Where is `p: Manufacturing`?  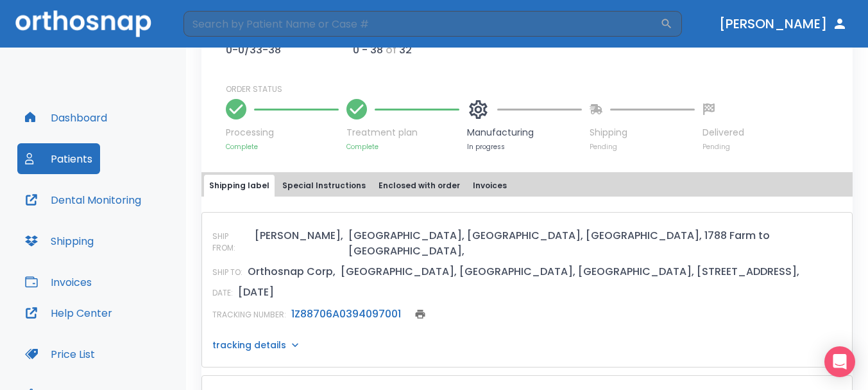
p: Manufacturing is located at coordinates (524, 132).